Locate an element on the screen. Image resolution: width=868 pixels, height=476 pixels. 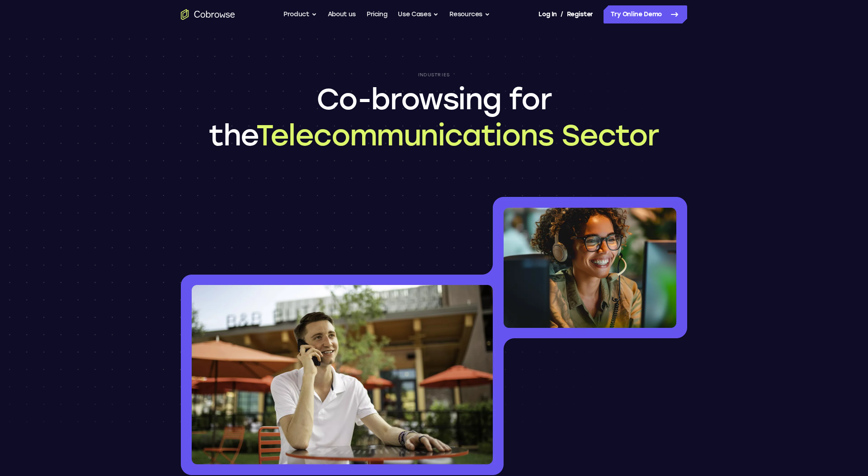
p: Industries is located at coordinates (434, 75).